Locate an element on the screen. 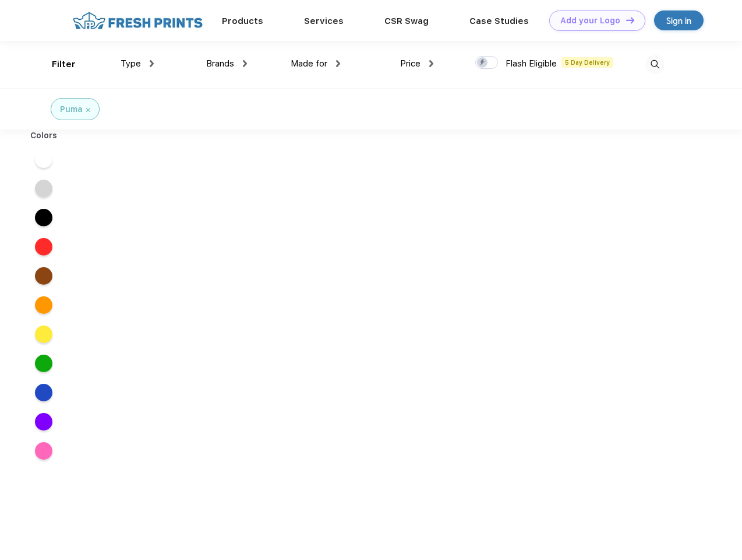 The height and width of the screenshot is (560, 742). span: 5 Day Delivery is located at coordinates (588, 62).